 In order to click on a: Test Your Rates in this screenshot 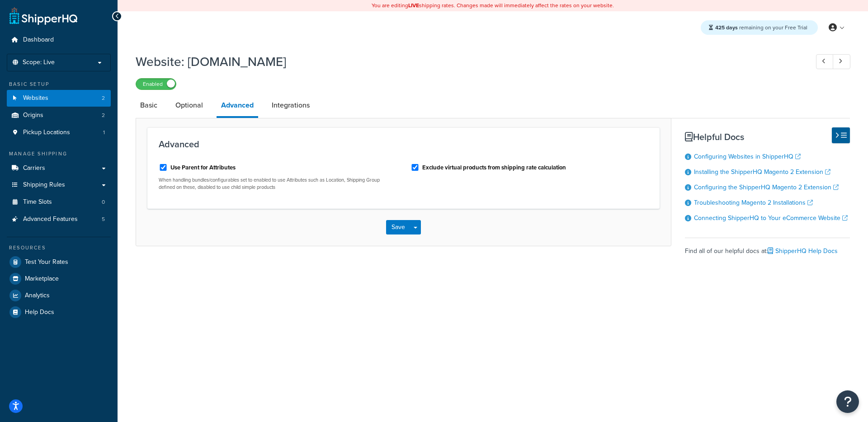, I will do `click(58, 262)`.